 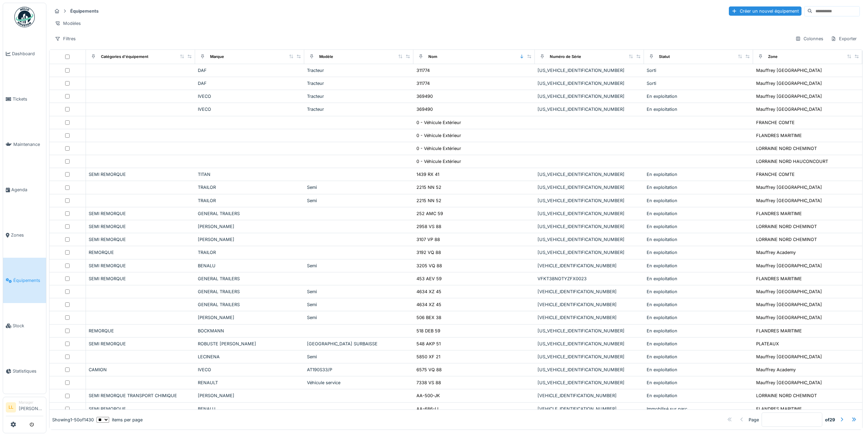 I want to click on a: Agenda, so click(x=24, y=190).